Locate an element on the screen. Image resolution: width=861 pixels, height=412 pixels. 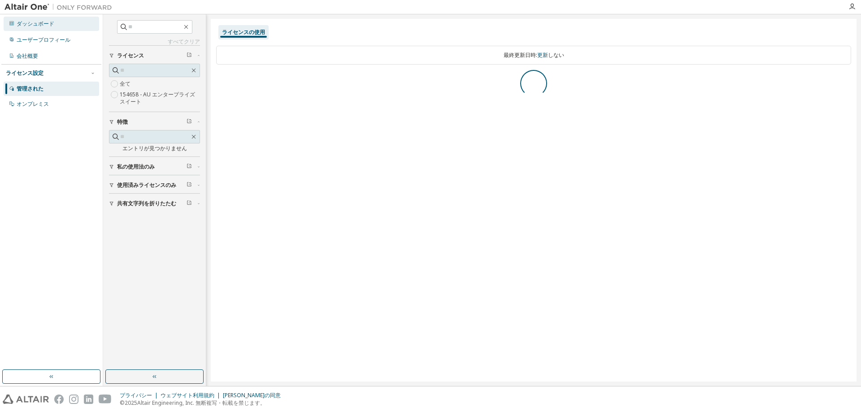
font: ユーザープロフィール is located at coordinates (43, 39).